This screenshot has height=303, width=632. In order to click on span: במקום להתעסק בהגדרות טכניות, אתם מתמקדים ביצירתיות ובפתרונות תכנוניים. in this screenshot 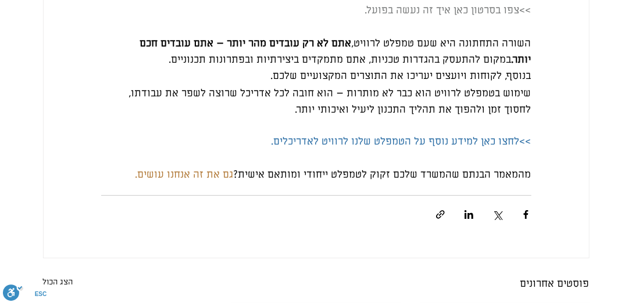, I will do `click(340, 59)`.